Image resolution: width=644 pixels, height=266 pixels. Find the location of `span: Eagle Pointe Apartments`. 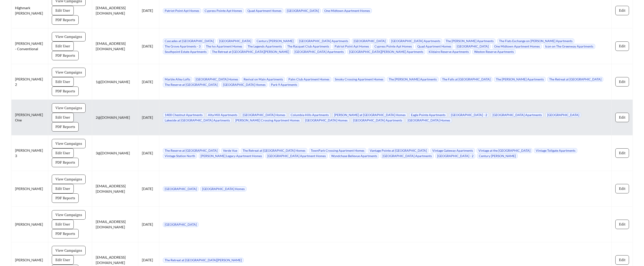

span: Eagle Pointe Apartments is located at coordinates (428, 115).